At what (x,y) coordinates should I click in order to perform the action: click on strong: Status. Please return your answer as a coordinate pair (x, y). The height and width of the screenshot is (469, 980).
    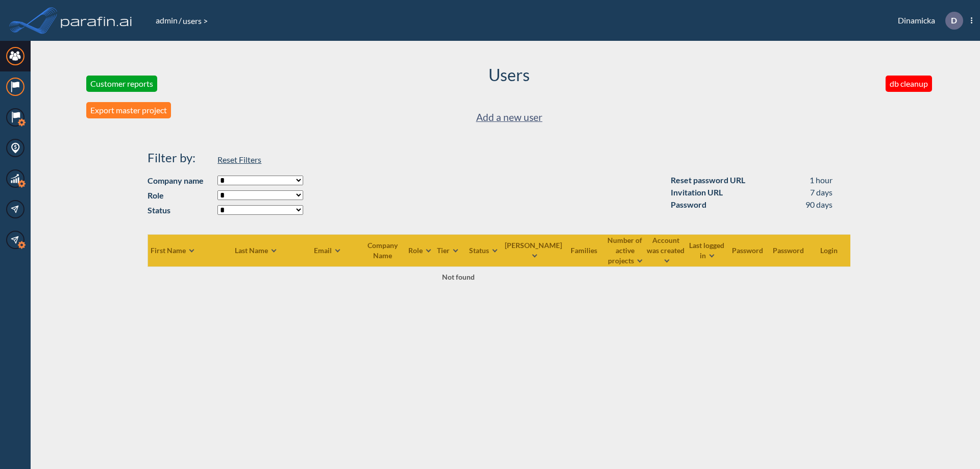
    Looking at the image, I should click on (180, 210).